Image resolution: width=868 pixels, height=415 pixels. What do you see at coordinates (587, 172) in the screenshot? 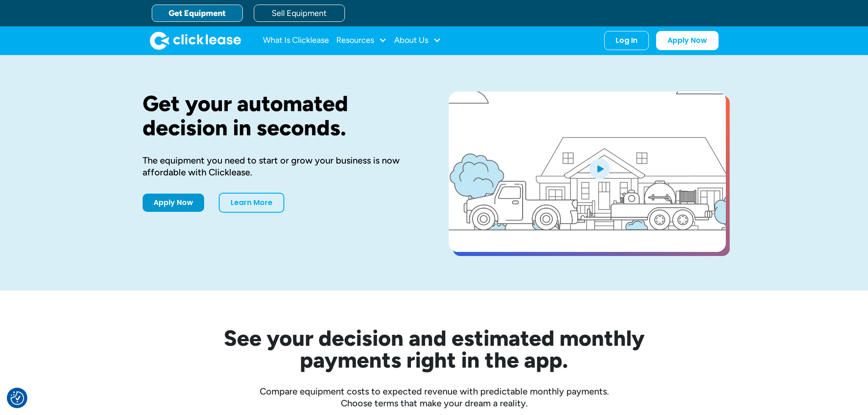
I see `a: open lightbox` at bounding box center [587, 172].